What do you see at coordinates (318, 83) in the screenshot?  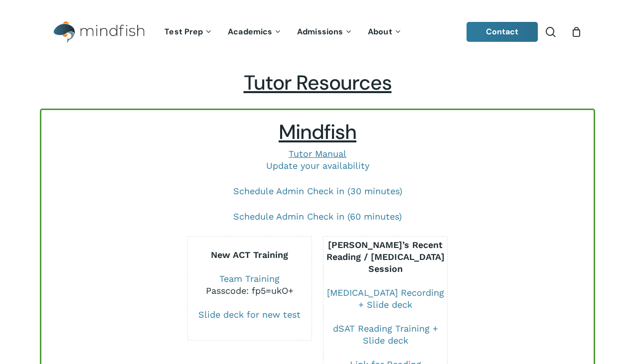 I see `span: Tutor Resources` at bounding box center [318, 83].